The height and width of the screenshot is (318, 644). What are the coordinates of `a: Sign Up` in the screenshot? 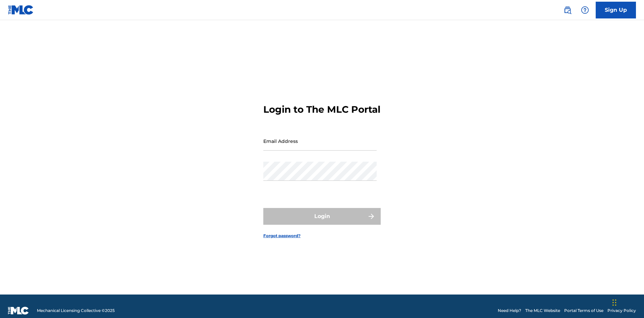 It's located at (616, 10).